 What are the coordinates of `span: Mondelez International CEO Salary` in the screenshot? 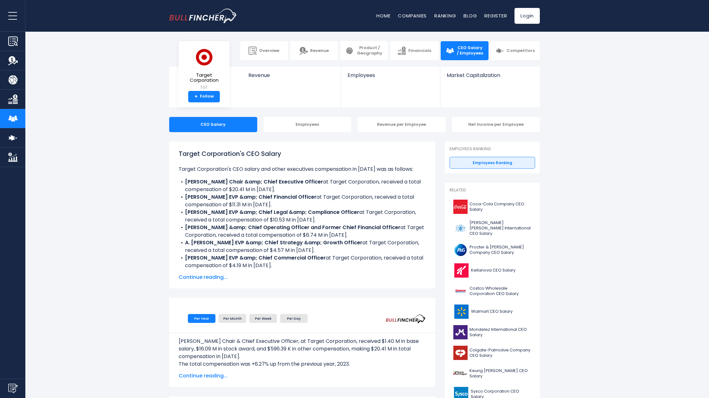 It's located at (500, 333).